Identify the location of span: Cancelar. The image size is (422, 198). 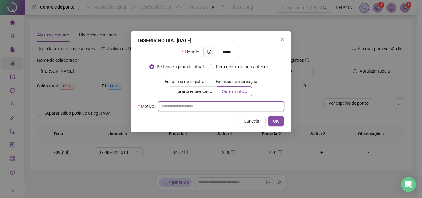
(252, 121).